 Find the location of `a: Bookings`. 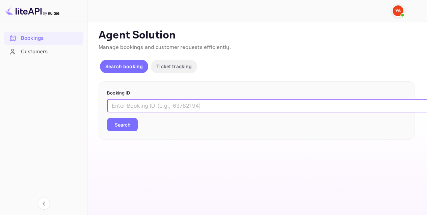

a: Bookings is located at coordinates (44, 38).